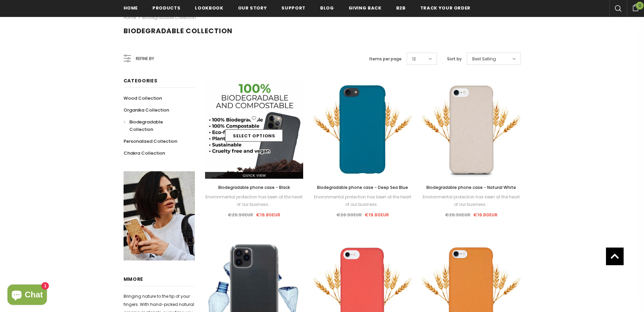 The height and width of the screenshot is (312, 644). I want to click on span: Biodegradable phone case - Natural White, so click(471, 187).